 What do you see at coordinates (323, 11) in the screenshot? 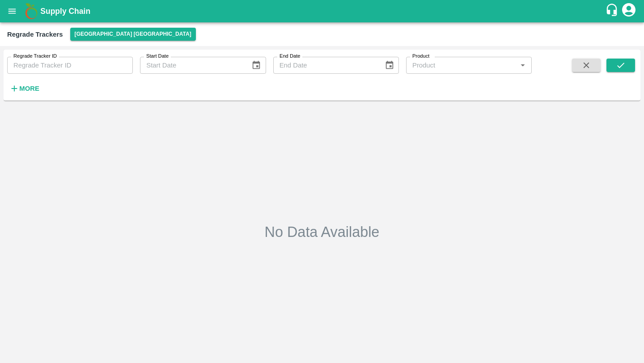
I see `a: Supply Chain` at bounding box center [323, 11].